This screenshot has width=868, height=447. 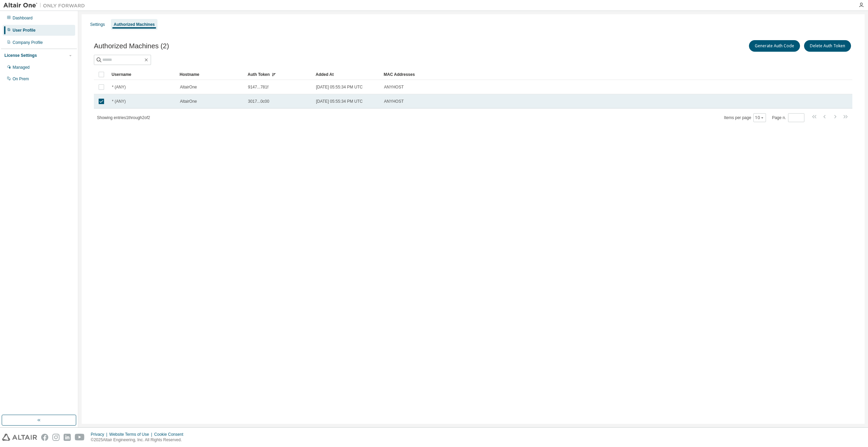 I want to click on div: Privacy, so click(x=100, y=435).